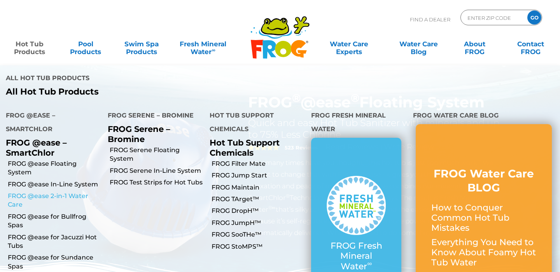 Image resolution: width=560 pixels, height=272 pixels. I want to click on a: FROG @ease In-Line System, so click(55, 184).